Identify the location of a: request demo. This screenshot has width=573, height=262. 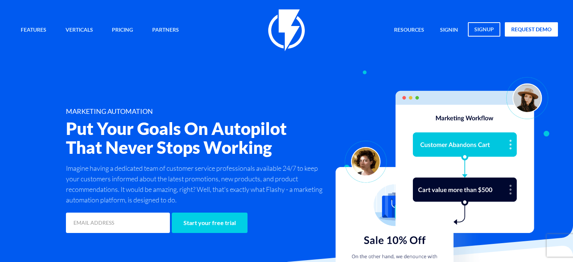
(531, 29).